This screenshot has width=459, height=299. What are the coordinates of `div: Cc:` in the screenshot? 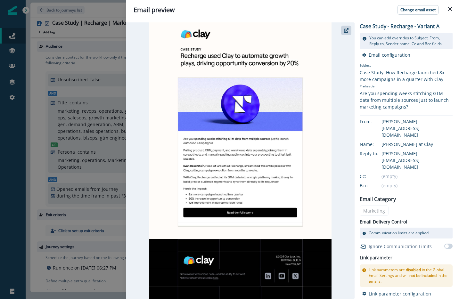 It's located at (376, 176).